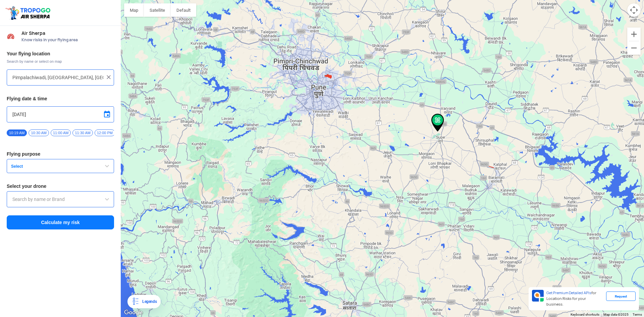 Image resolution: width=644 pixels, height=317 pixels. What do you see at coordinates (638, 314) in the screenshot?
I see `a: Terms` at bounding box center [638, 314].